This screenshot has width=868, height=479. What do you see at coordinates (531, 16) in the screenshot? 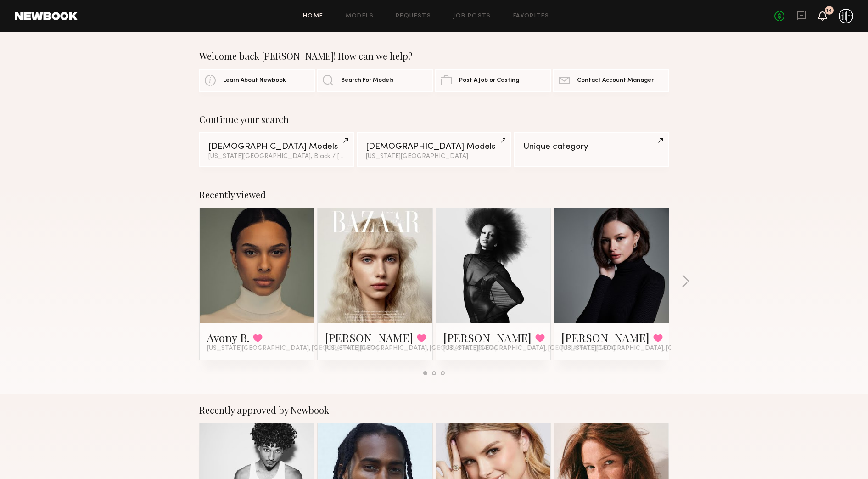
I see `a: Favorites` at bounding box center [531, 16].